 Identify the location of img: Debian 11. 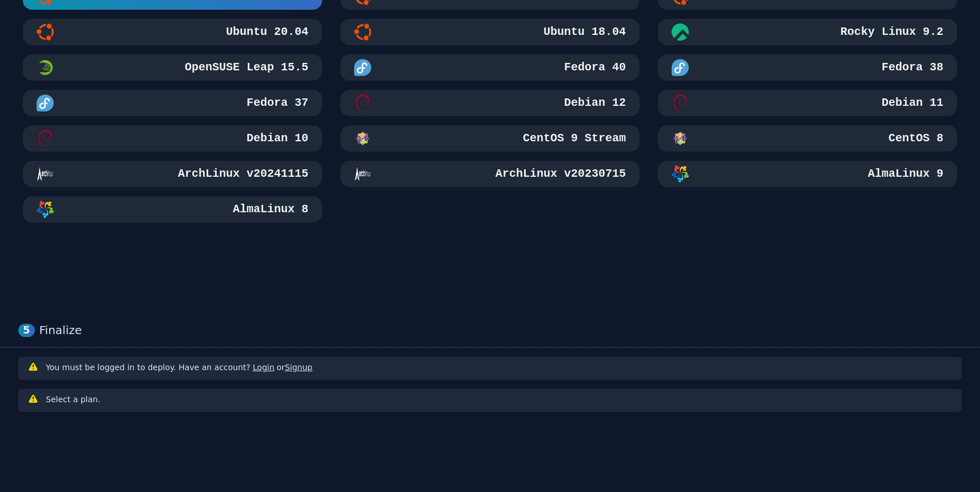
(680, 103).